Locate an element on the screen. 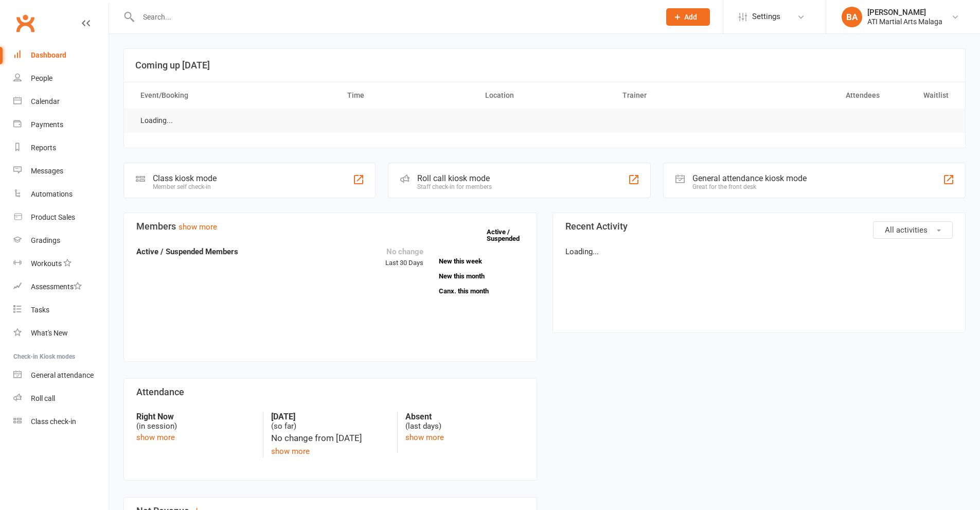  h3: Recent Activity is located at coordinates (759, 226).